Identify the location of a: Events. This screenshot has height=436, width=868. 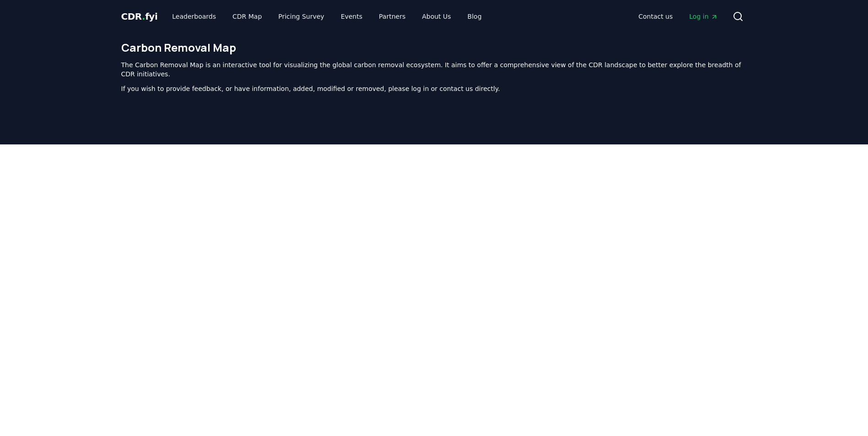
(352, 16).